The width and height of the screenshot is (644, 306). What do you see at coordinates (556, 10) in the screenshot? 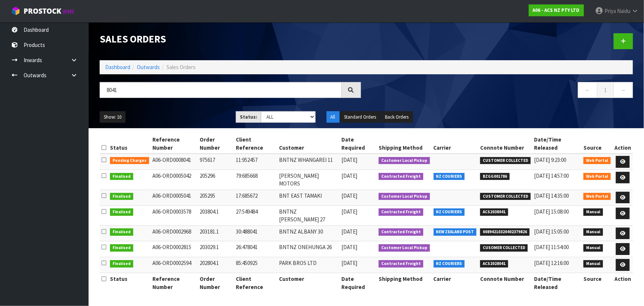
I see `a: A06 - ACS NZ PTY LTD` at bounding box center [556, 10].